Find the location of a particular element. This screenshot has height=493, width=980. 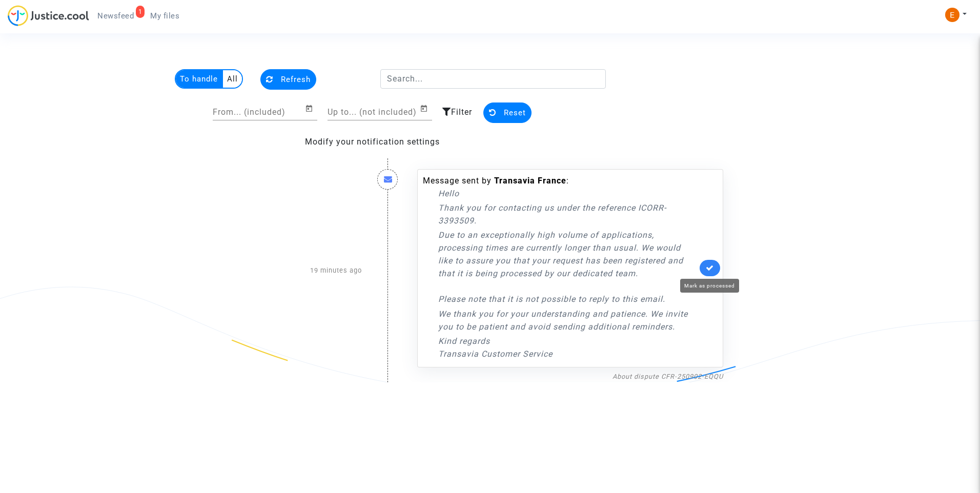

p: Thank you for contacting us under the reference ICORR-3393509. is located at coordinates (567, 214).